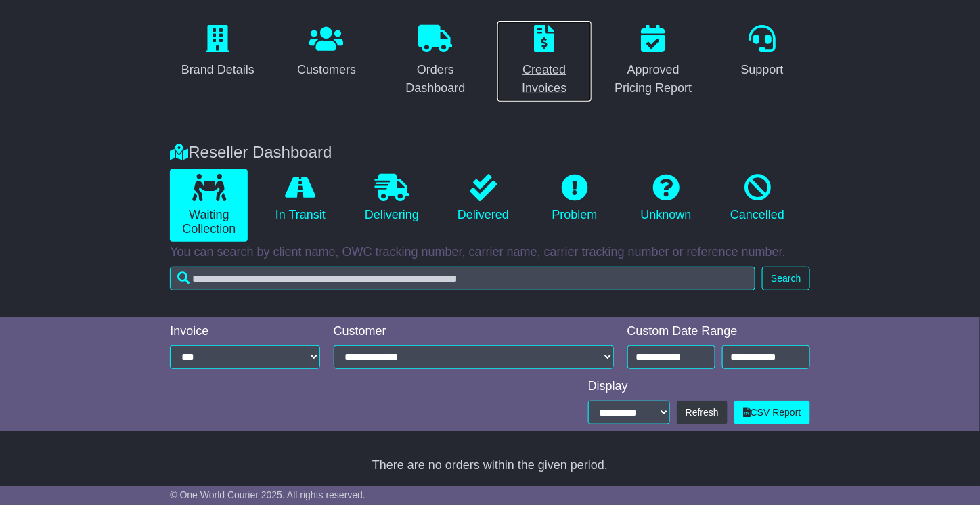  I want to click on div: Display, so click(699, 387).